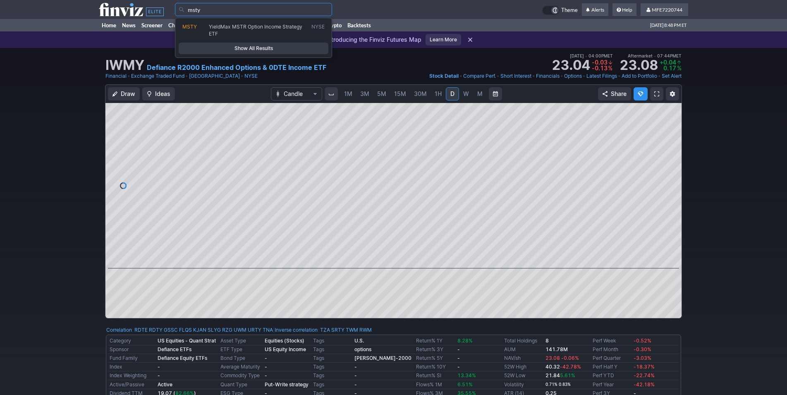  What do you see at coordinates (132, 341) in the screenshot?
I see `td: Category` at bounding box center [132, 341].